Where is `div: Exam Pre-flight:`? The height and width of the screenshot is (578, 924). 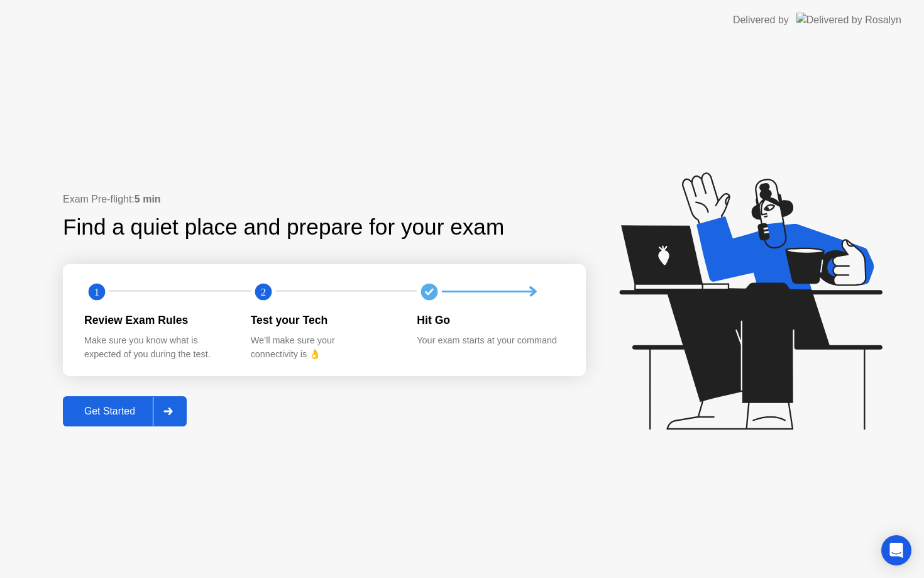 div: Exam Pre-flight: is located at coordinates (324, 199).